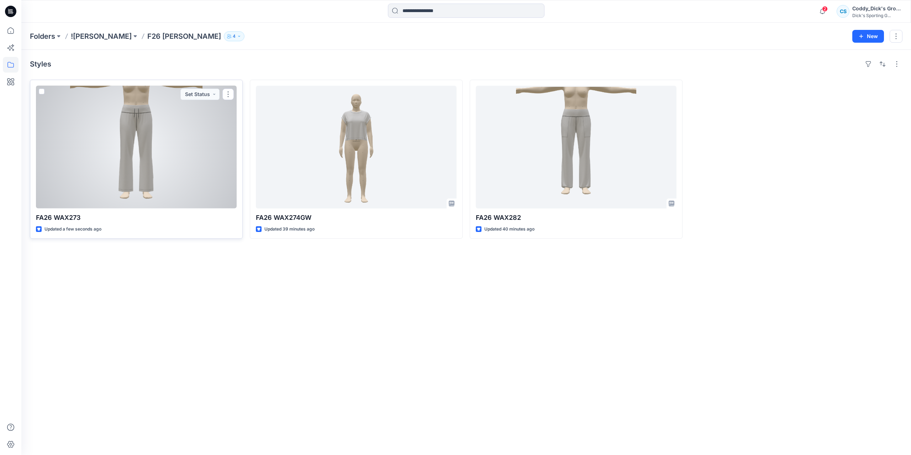 This screenshot has height=455, width=911. What do you see at coordinates (42, 36) in the screenshot?
I see `p: Folders` at bounding box center [42, 36].